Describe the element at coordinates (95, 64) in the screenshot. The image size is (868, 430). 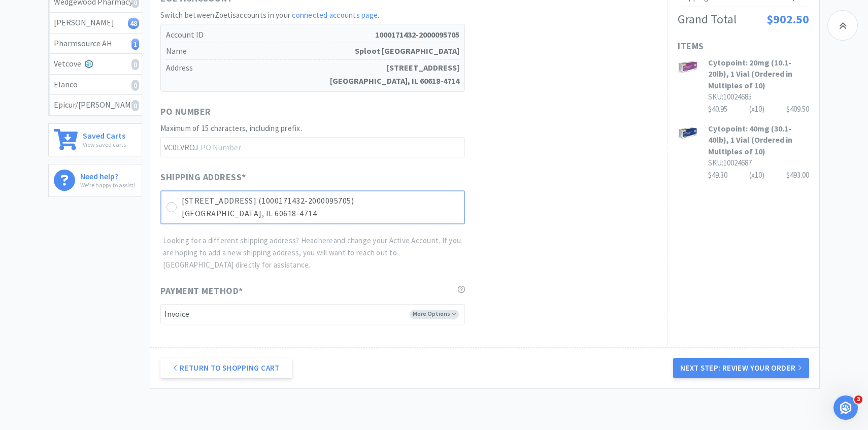
I see `div: Vetcove` at that location.